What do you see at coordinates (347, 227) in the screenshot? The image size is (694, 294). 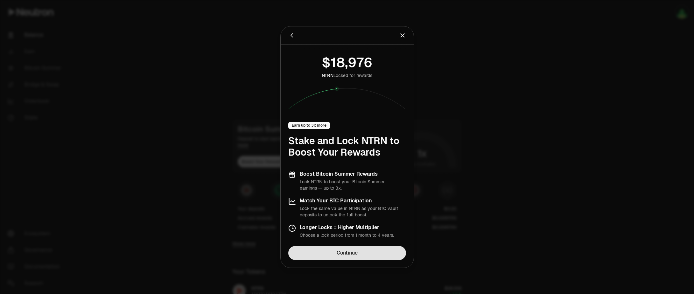 I see `h3: Longer Locks = Higher Multiplier` at bounding box center [347, 227].